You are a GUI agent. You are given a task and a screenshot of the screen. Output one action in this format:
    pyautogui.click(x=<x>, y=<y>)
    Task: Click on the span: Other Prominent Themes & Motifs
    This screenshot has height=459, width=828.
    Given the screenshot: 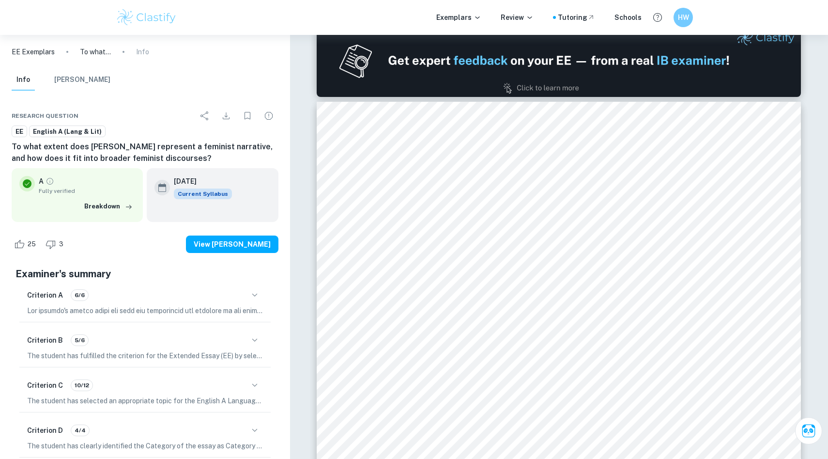 What is the action you would take?
    pyautogui.click(x=423, y=319)
    